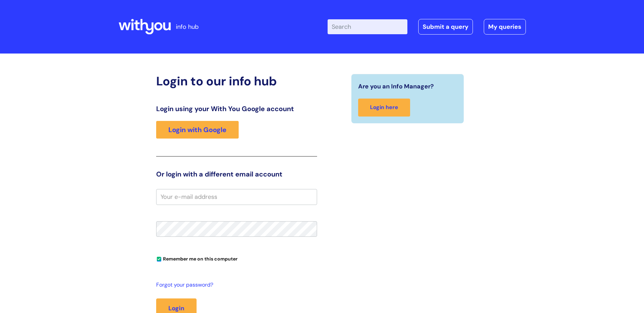  I want to click on input: Search, so click(367, 27).